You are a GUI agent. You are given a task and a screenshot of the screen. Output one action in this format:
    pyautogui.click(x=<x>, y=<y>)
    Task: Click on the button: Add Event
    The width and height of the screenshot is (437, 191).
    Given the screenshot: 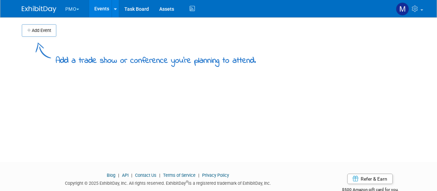 What is the action you would take?
    pyautogui.click(x=39, y=30)
    